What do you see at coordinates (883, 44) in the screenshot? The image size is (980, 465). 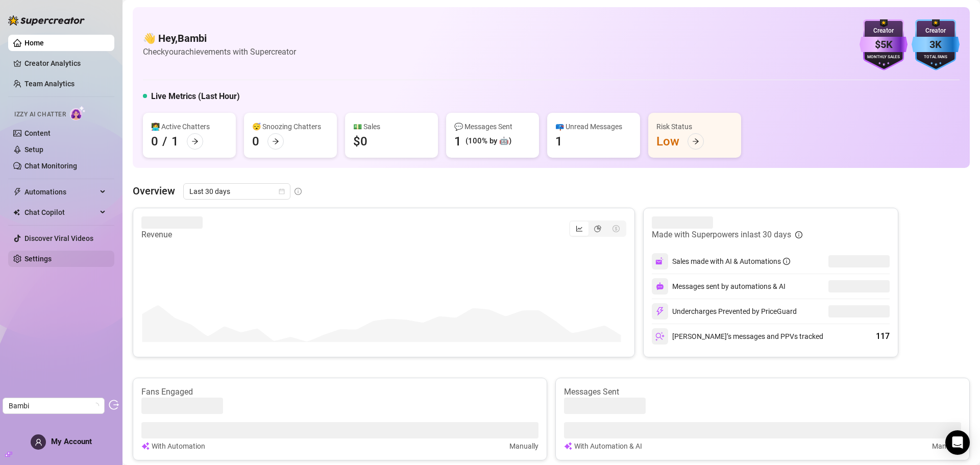 I see `div: $5K` at bounding box center [883, 44].